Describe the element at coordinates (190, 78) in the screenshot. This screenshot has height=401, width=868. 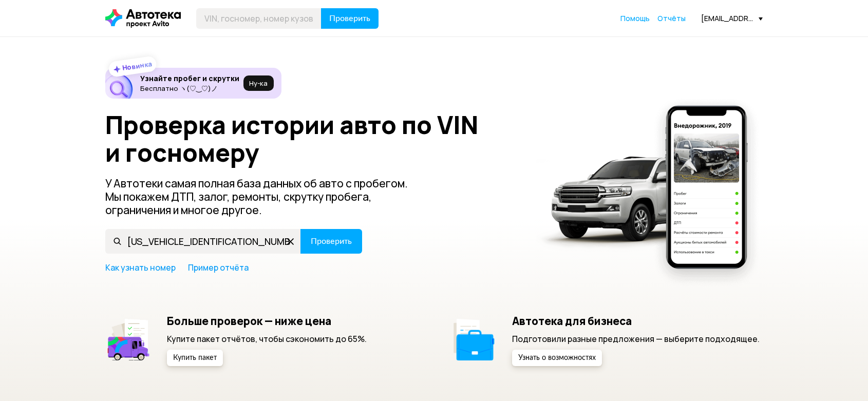
I see `h6: Узнайте пробег и скрутки` at that location.